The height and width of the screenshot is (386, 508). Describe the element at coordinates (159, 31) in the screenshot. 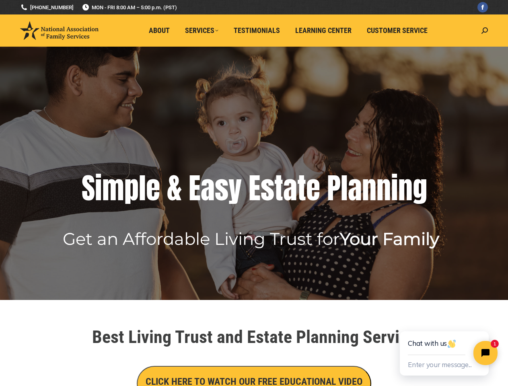

I see `span: About` at that location.